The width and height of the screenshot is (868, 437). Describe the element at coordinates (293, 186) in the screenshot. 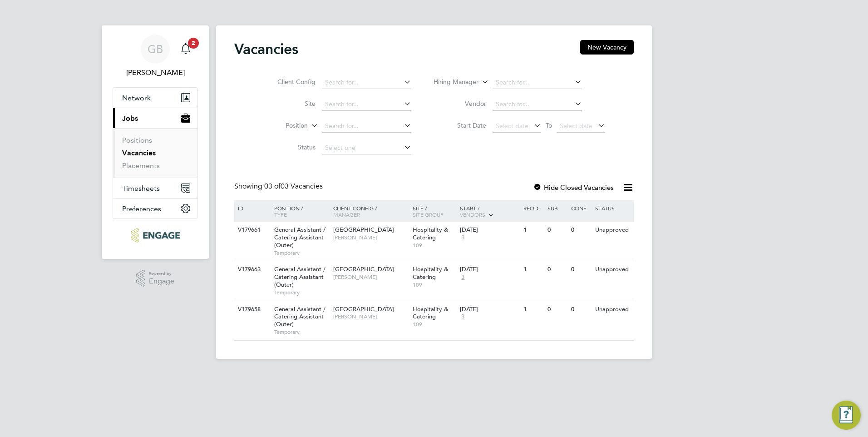

I see `span: 03 Vacancies` at that location.